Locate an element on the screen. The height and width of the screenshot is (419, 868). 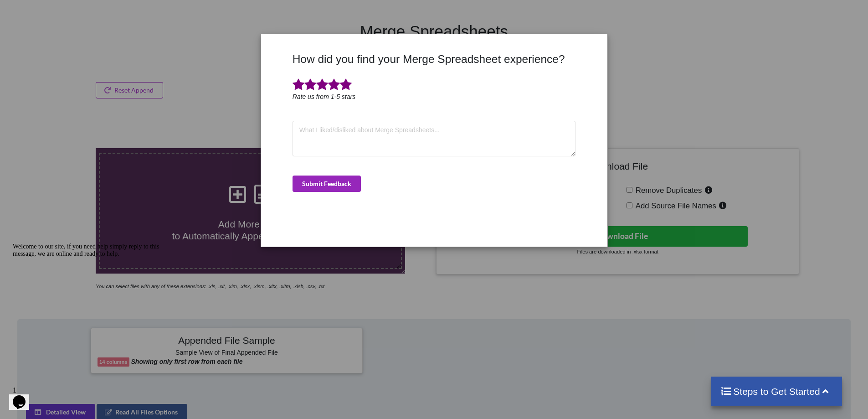
span: 1 is located at coordinates (5, 7).